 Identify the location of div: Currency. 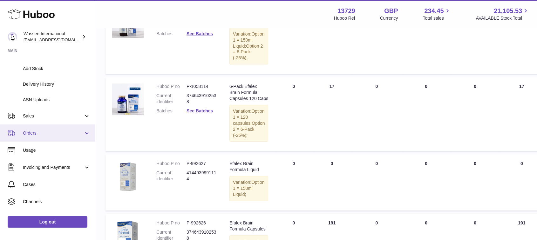
(389, 18).